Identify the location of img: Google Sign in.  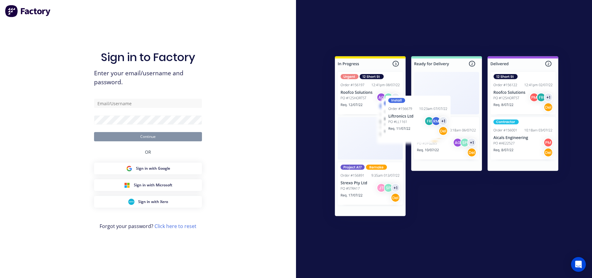
(129, 168).